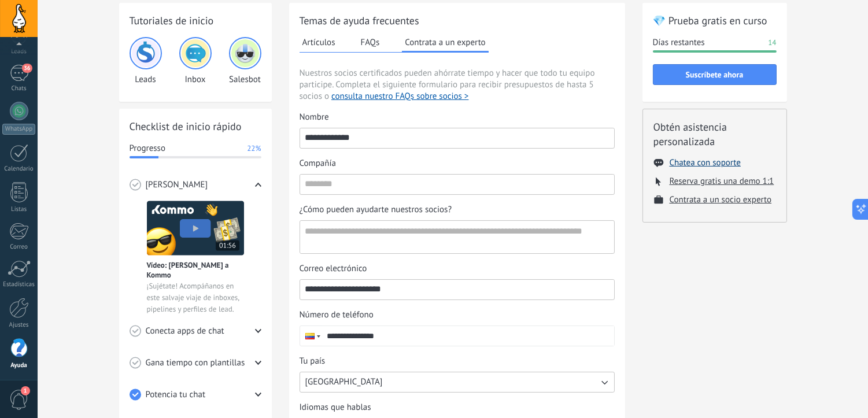  What do you see at coordinates (722, 181) in the screenshot?
I see `button: Reserva gratis una demo 1:1` at bounding box center [722, 181].